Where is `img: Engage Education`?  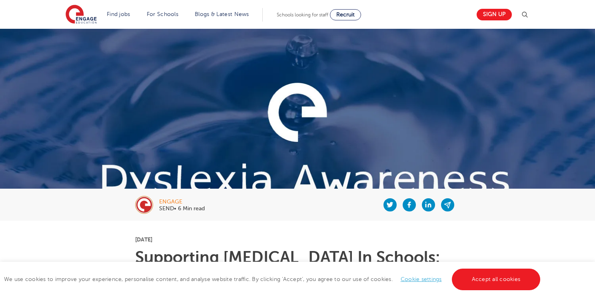 img: Engage Education is located at coordinates (81, 15).